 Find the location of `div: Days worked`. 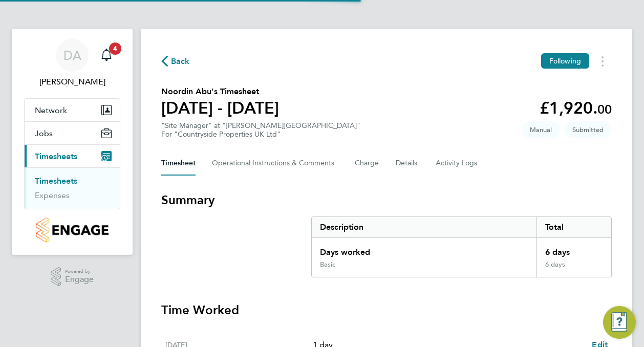

div: Days worked is located at coordinates (424, 249).